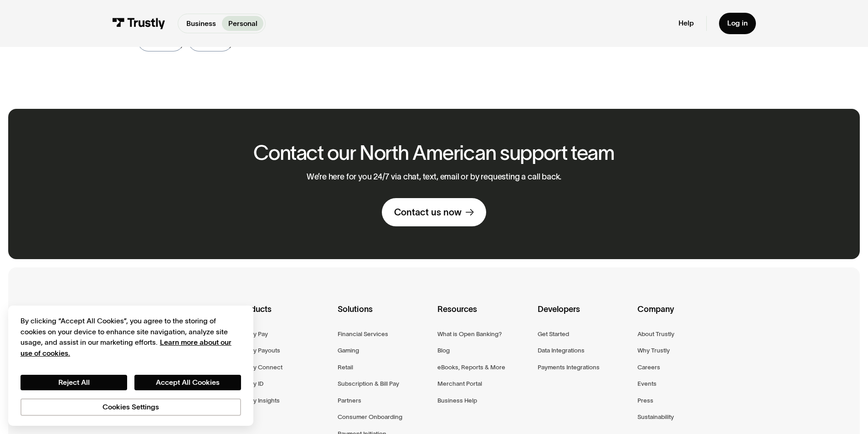 This screenshot has height=434, width=868. I want to click on div: Partners, so click(350, 400).